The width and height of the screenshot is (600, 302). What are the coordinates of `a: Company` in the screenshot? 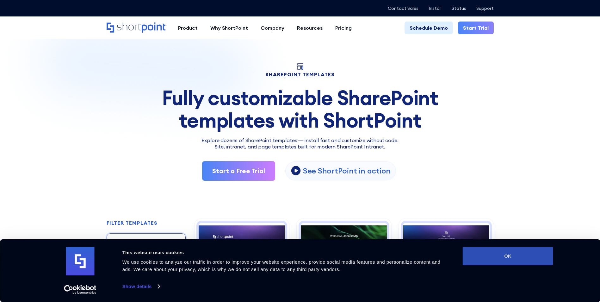 It's located at (272, 28).